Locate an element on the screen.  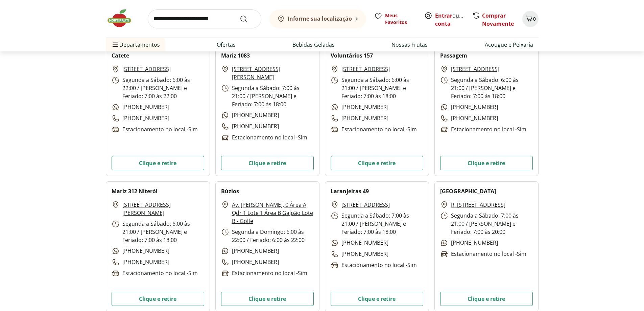
input: search is located at coordinates (205, 19).